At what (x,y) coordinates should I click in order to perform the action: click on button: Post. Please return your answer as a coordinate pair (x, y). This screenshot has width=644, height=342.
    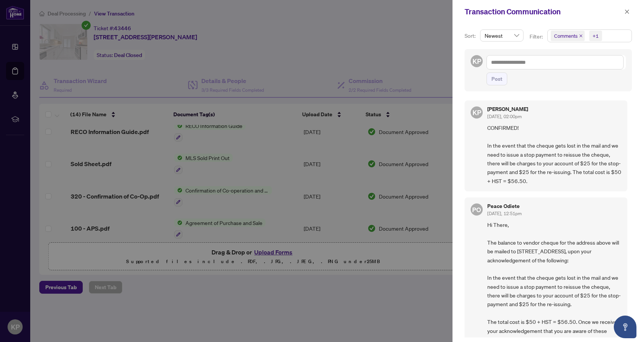
    Looking at the image, I should click on (497, 79).